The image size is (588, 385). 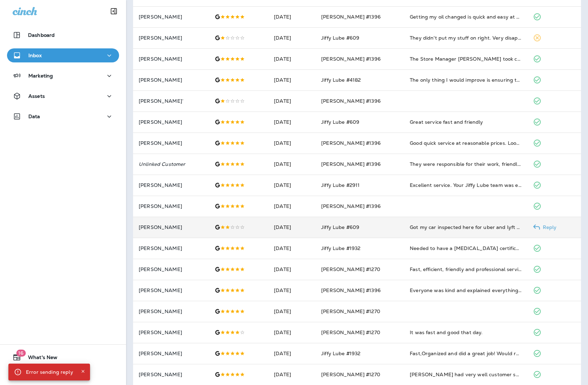 What do you see at coordinates (21, 353) in the screenshot?
I see `span: 16` at bounding box center [21, 353].